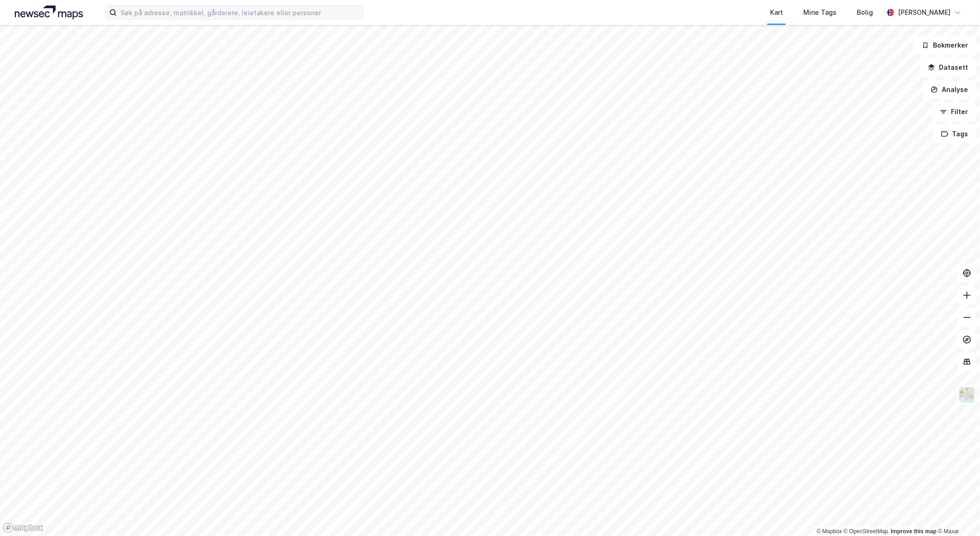 The width and height of the screenshot is (980, 536). Describe the element at coordinates (865, 12) in the screenshot. I see `div: Bolig` at that location.